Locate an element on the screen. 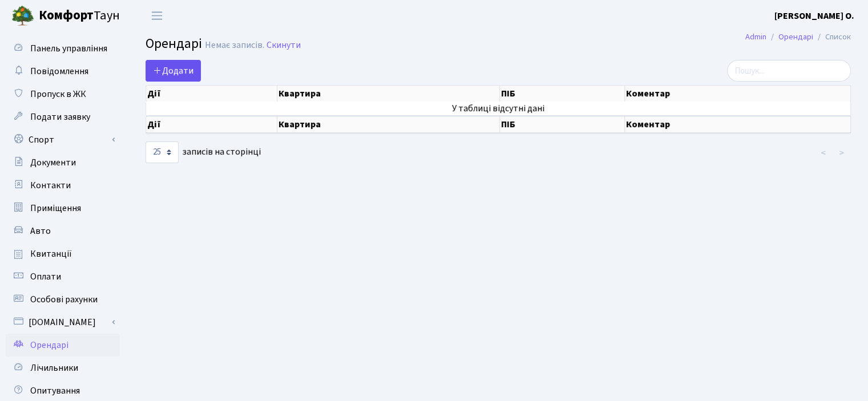  nav: breadcrumb is located at coordinates (798, 37).